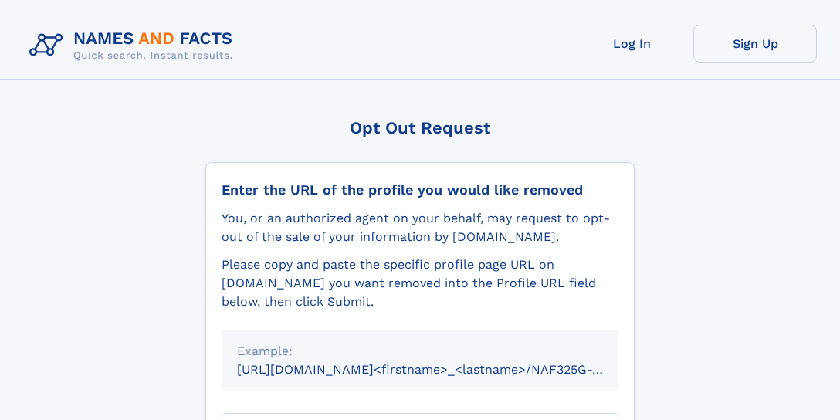 The height and width of the screenshot is (420, 840). Describe the element at coordinates (134, 46) in the screenshot. I see `img: Logo Names and Facts` at that location.